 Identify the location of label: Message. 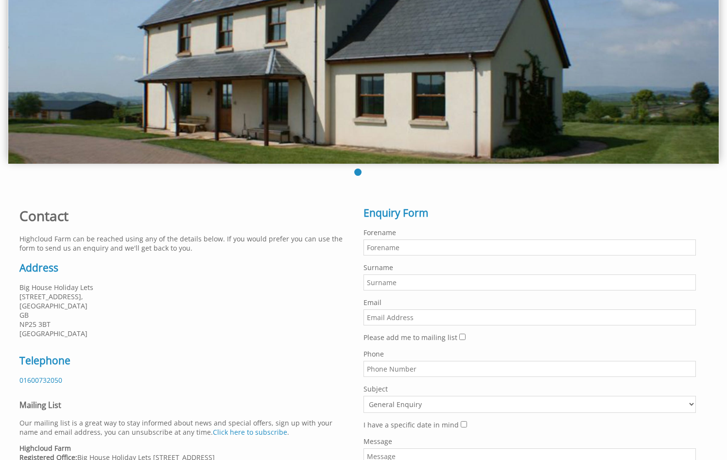
(530, 441).